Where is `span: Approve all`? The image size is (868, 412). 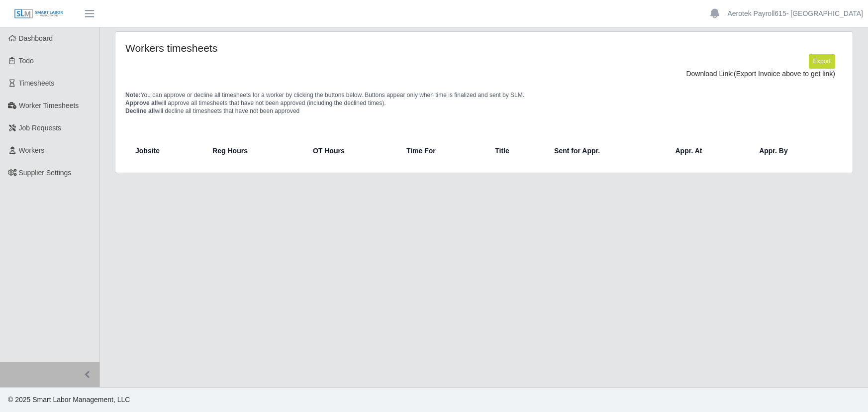 span: Approve all is located at coordinates (141, 103).